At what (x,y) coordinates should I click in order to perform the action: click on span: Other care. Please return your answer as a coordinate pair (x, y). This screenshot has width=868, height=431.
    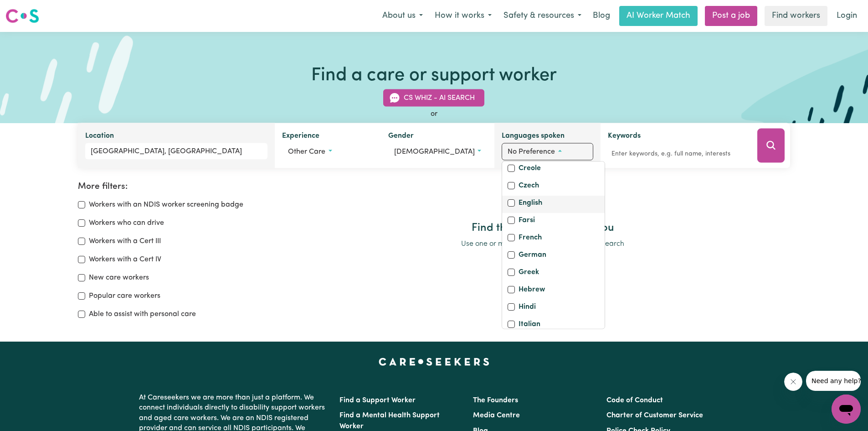
    Looking at the image, I should click on (307, 152).